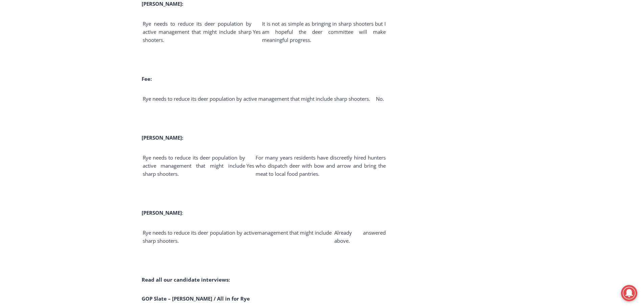 The width and height of the screenshot is (644, 308). Describe the element at coordinates (360, 236) in the screenshot. I see `span: Already answered above.` at that location.